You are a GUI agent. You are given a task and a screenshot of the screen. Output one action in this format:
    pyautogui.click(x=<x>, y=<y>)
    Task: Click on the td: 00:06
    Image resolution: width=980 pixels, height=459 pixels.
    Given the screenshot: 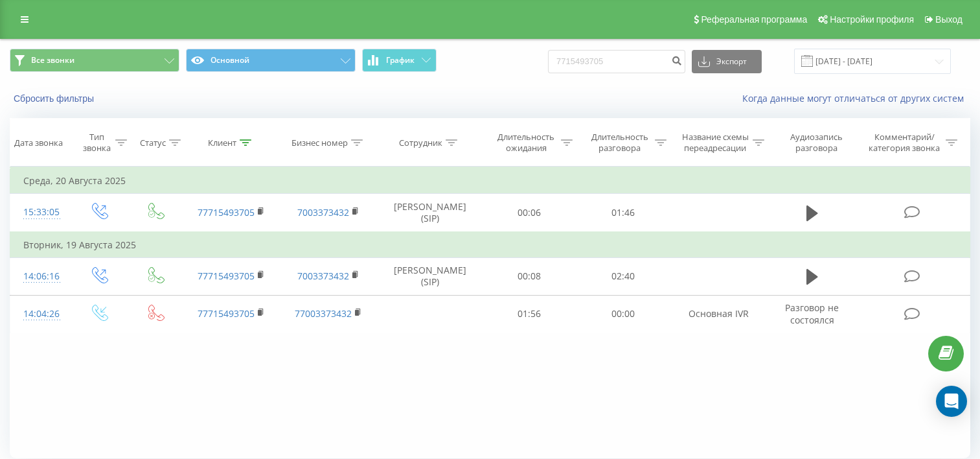 What is the action you would take?
    pyautogui.click(x=529, y=213)
    